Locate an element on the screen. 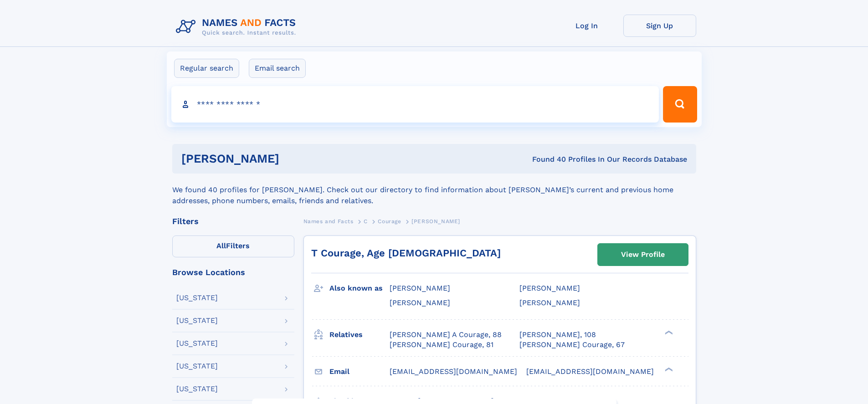  span: All is located at coordinates (221, 246).